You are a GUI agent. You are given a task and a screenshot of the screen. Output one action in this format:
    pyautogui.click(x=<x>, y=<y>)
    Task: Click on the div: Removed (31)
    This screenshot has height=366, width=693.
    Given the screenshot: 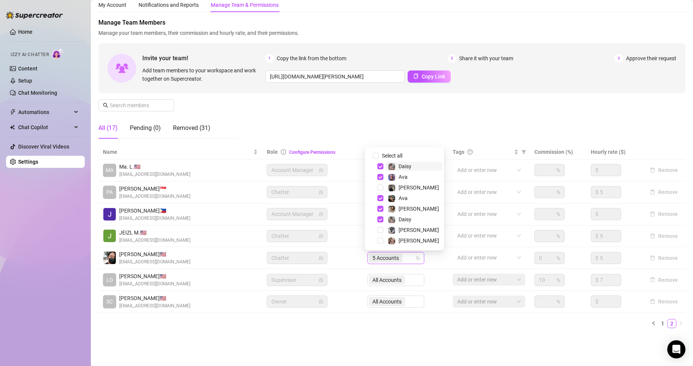 What is the action you would take?
    pyautogui.click(x=192, y=128)
    